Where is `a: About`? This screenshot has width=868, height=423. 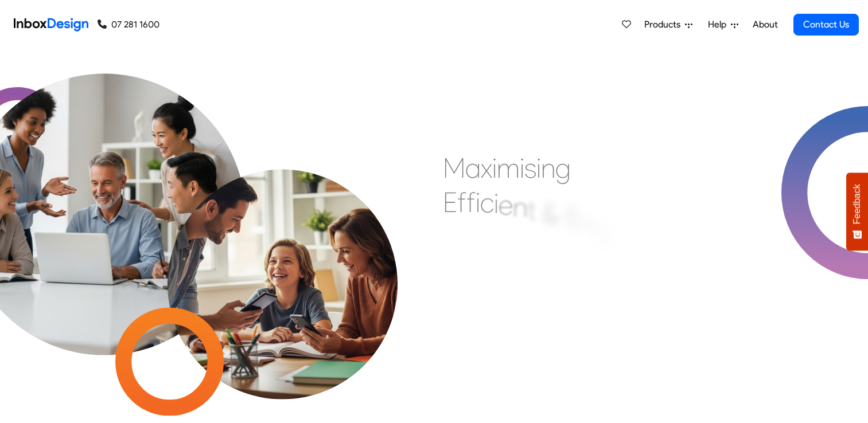
a: About is located at coordinates (765, 24).